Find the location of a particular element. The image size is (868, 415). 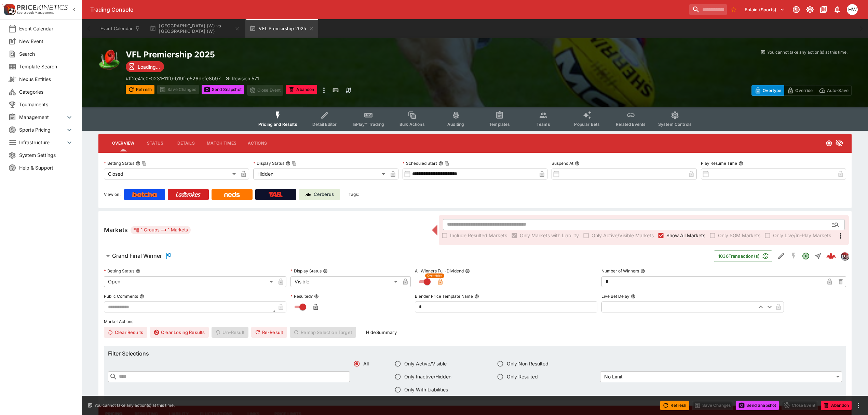

button: Play Resume Time is located at coordinates (741, 163).